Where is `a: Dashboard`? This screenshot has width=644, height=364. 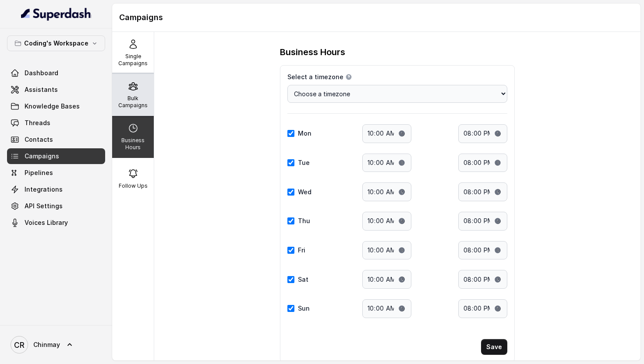
a: Dashboard is located at coordinates (56, 73).